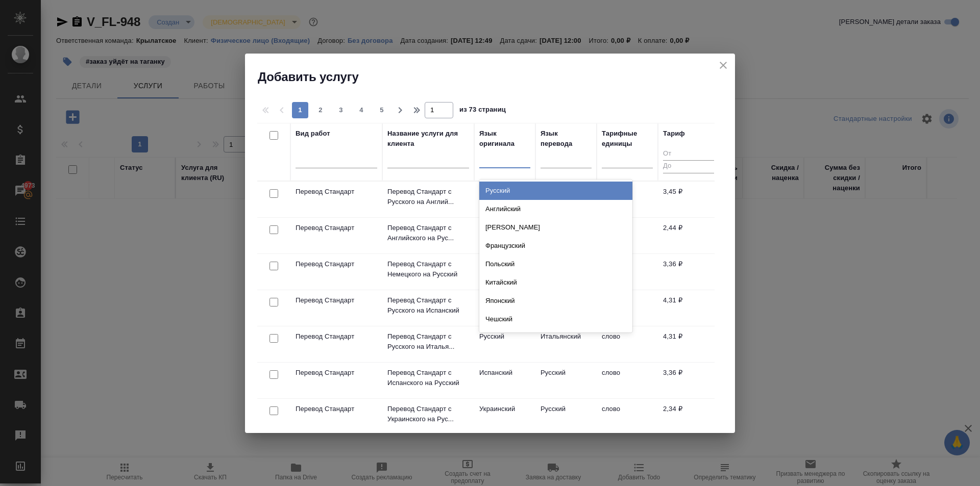  What do you see at coordinates (483, 110) in the screenshot?
I see `span: из 73 страниц` at bounding box center [483, 110].